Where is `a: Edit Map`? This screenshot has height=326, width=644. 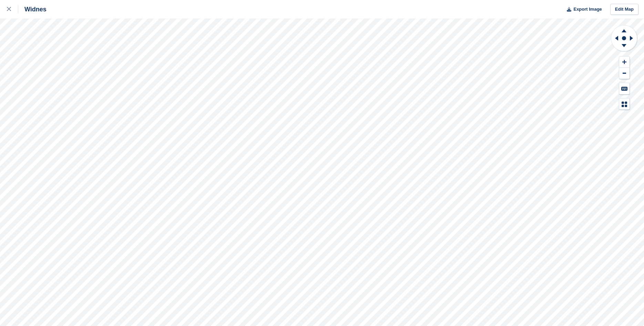
a: Edit Map is located at coordinates (624, 10).